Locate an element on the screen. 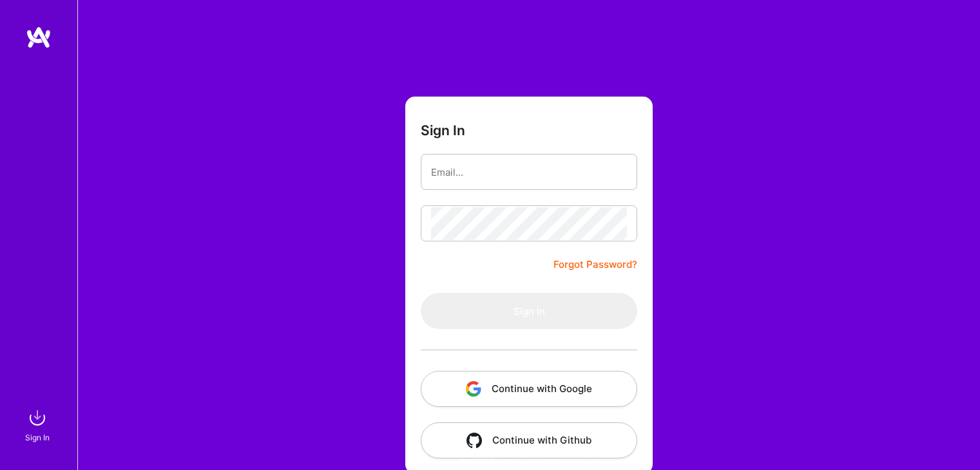 The width and height of the screenshot is (980, 470). h3: Sign In is located at coordinates (442, 130).